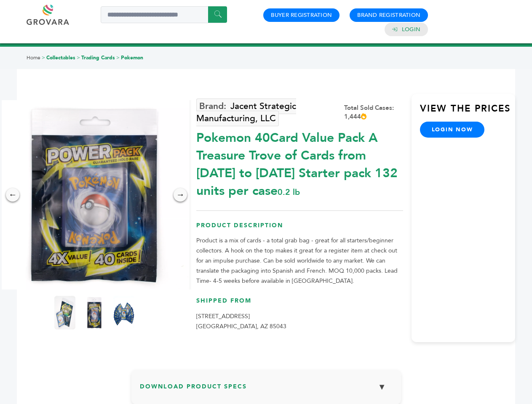 This screenshot has width=532, height=404. Describe the element at coordinates (98, 58) in the screenshot. I see `a: Trading Cards` at that location.